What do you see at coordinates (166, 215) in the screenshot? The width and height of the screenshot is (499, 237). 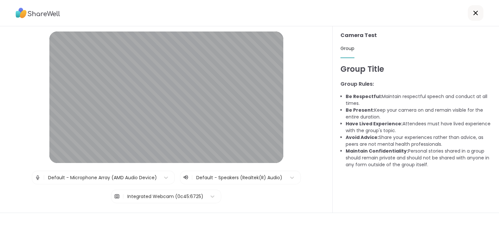 I see `button: Test speaker and microphone` at bounding box center [166, 215].